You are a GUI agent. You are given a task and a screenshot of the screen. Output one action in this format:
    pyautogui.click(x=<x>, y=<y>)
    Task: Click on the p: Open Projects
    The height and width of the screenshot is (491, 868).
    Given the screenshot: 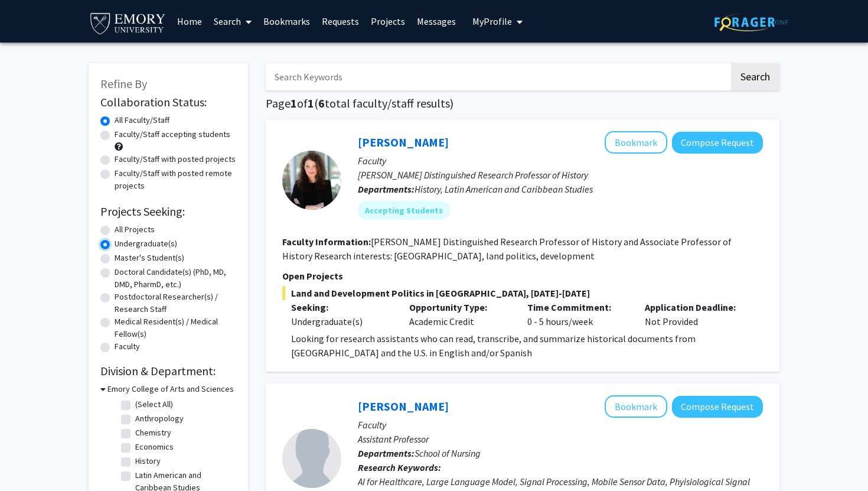 What is the action you would take?
    pyautogui.click(x=523, y=276)
    